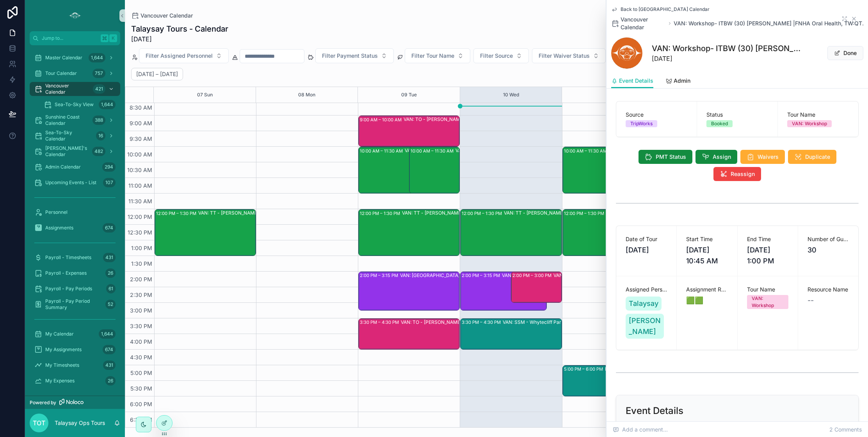  I want to click on div: 3:30 PM – 4:30 PM, so click(481, 322).